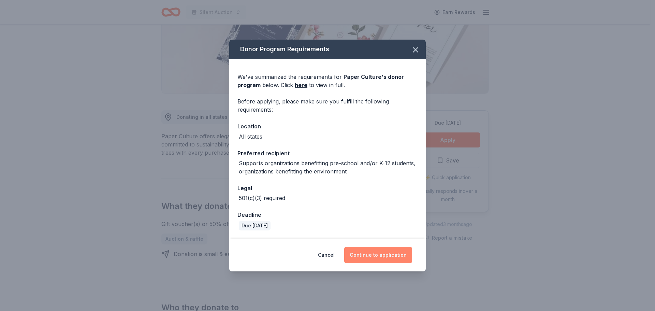 The height and width of the screenshot is (311, 655). Describe the element at coordinates (326, 255) in the screenshot. I see `button: Cancel` at that location.